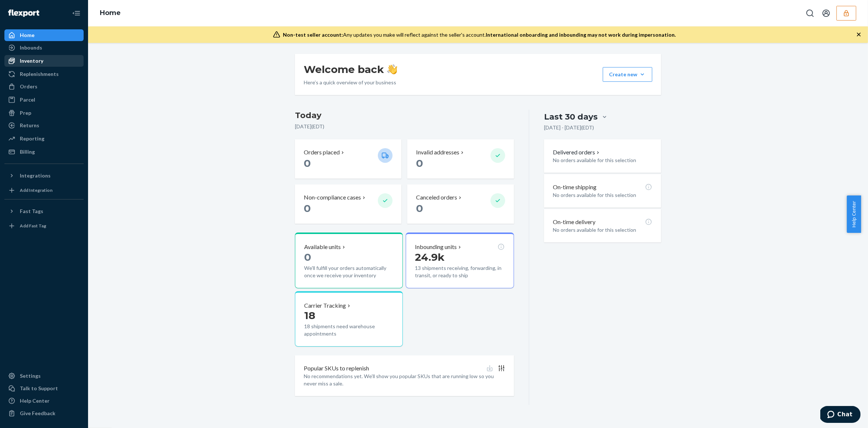 Image resolution: width=868 pixels, height=428 pixels. I want to click on div: Billing, so click(27, 152).